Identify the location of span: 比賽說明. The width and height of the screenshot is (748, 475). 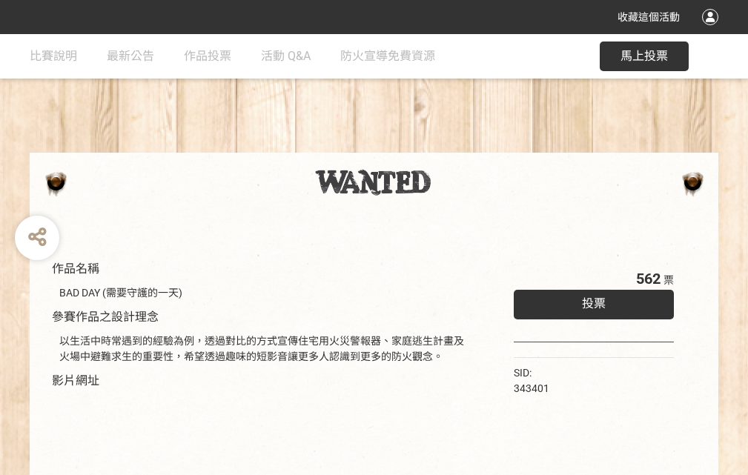
(53, 56).